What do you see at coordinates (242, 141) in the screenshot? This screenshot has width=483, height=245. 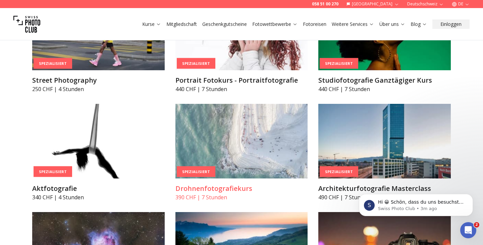 I see `img: Drohnenfotografiekurs` at bounding box center [242, 141].